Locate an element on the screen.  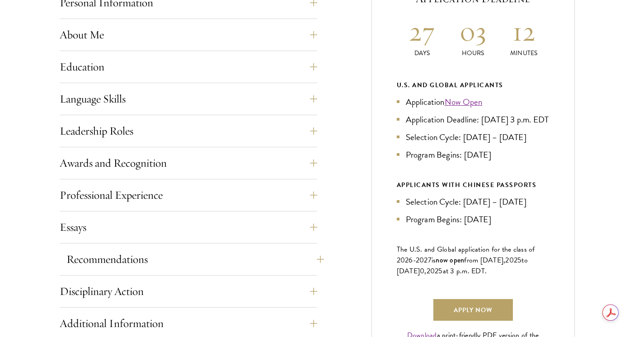
span: at 3 p.m. EDT. is located at coordinates (465, 271).